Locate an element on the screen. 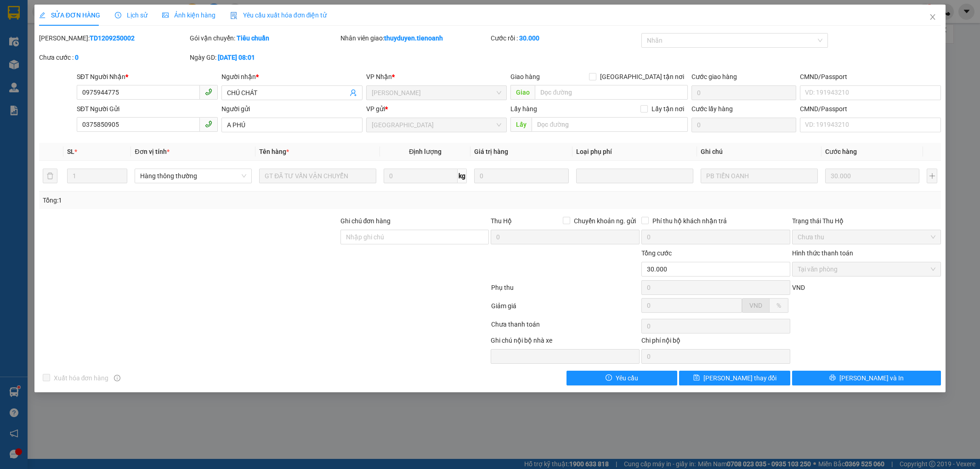  input: Cước giao hàng is located at coordinates (744, 93).